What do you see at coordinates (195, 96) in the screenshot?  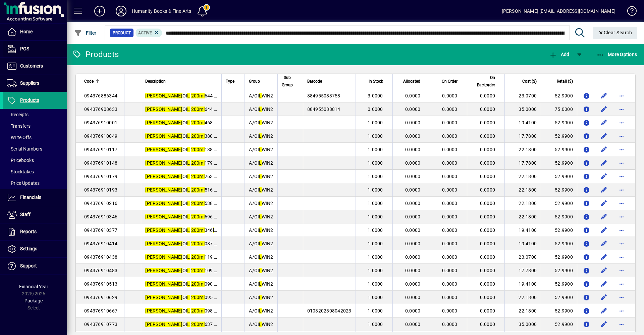 I see `span: OI 644 titanium white` at bounding box center [195, 96].